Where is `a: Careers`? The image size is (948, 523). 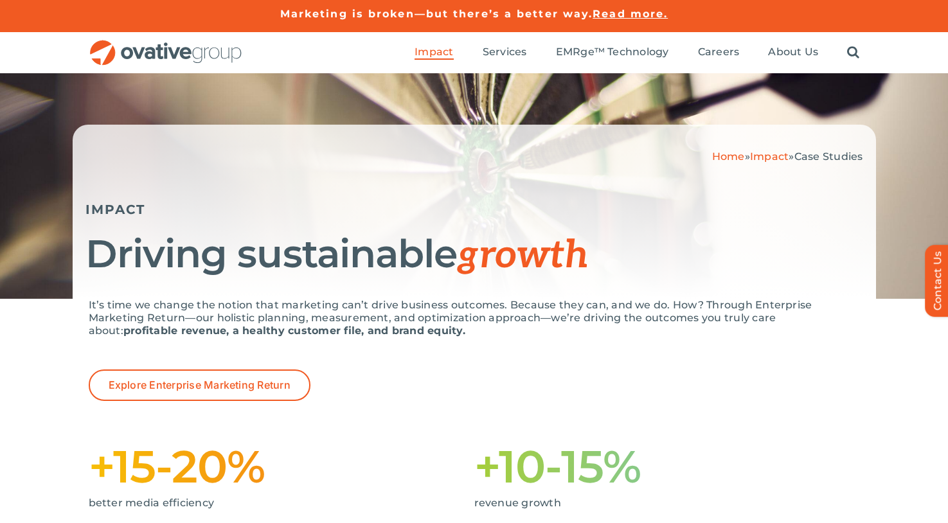 a: Careers is located at coordinates (718, 53).